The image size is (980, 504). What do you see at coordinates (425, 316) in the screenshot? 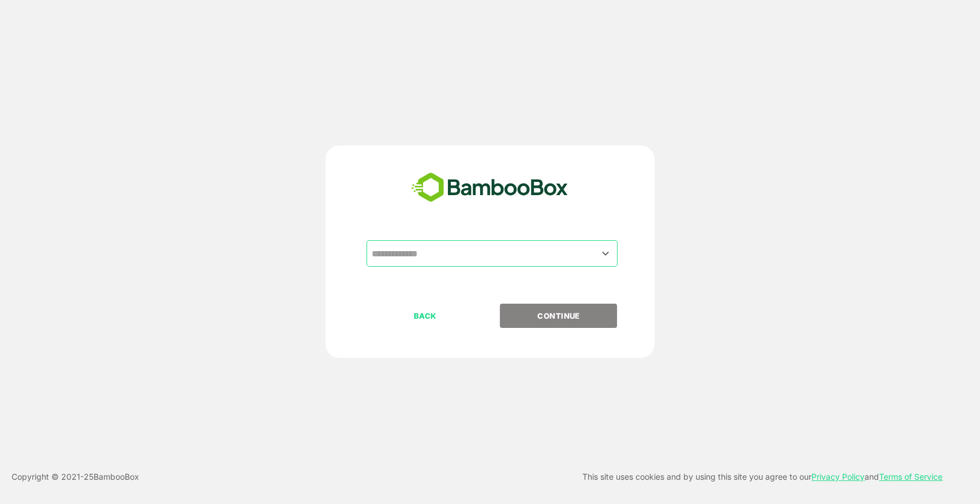
I see `p: BACK` at bounding box center [425, 316].